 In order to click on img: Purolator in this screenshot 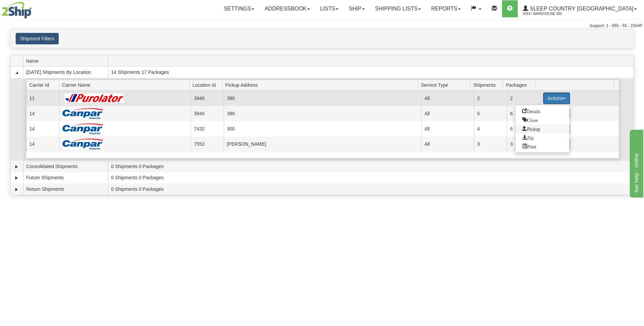, I will do `click(94, 98)`.